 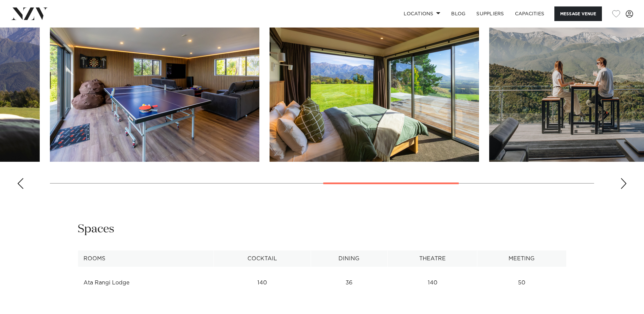 What do you see at coordinates (349, 283) in the screenshot?
I see `td: 36` at bounding box center [349, 283].